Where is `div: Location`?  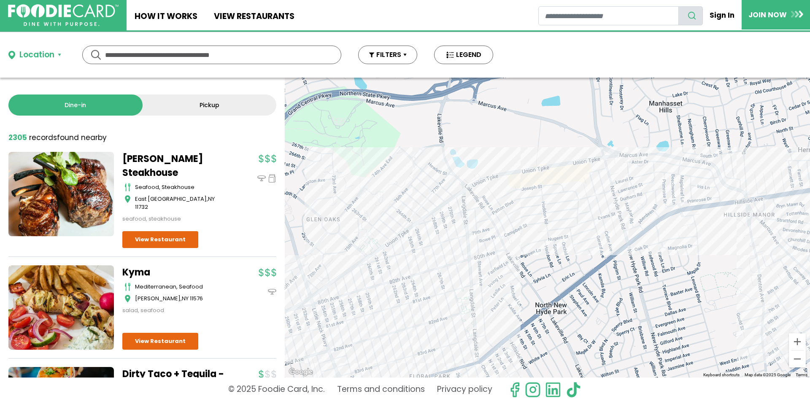 div: Location is located at coordinates (37, 55).